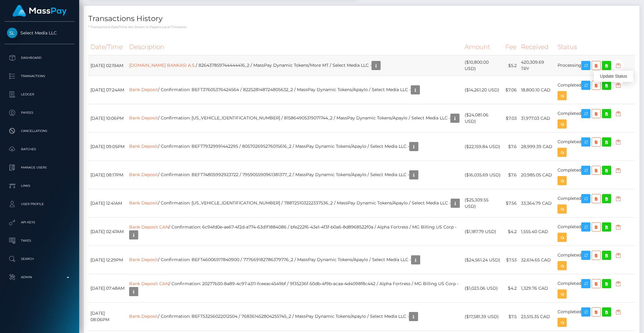 The height and width of the screenshot is (333, 644). I want to click on a: Taxes, so click(40, 241).